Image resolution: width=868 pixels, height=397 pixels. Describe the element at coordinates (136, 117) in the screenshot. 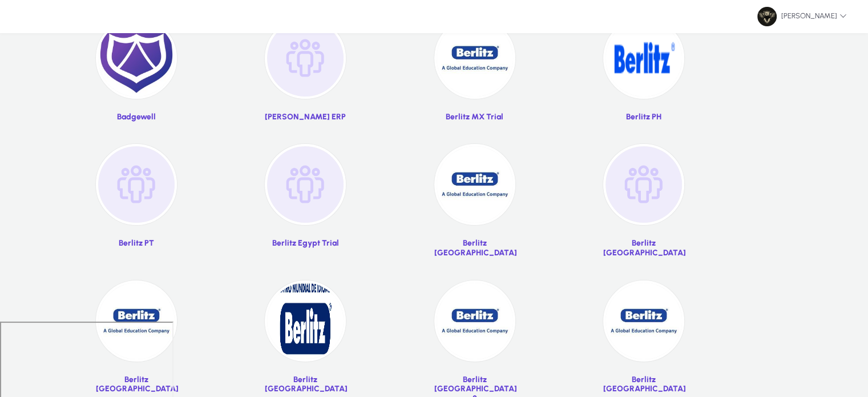

I see `p: Badgewell` at that location.